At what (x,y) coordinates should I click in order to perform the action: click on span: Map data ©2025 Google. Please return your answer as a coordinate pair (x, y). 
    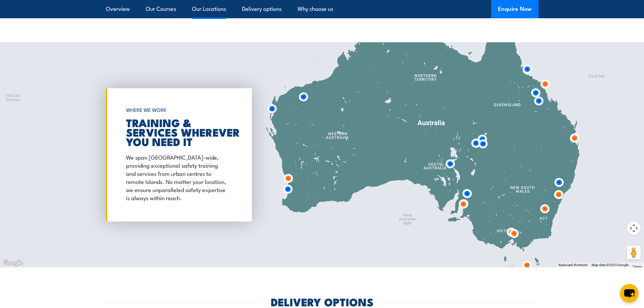
    Looking at the image, I should click on (610, 265).